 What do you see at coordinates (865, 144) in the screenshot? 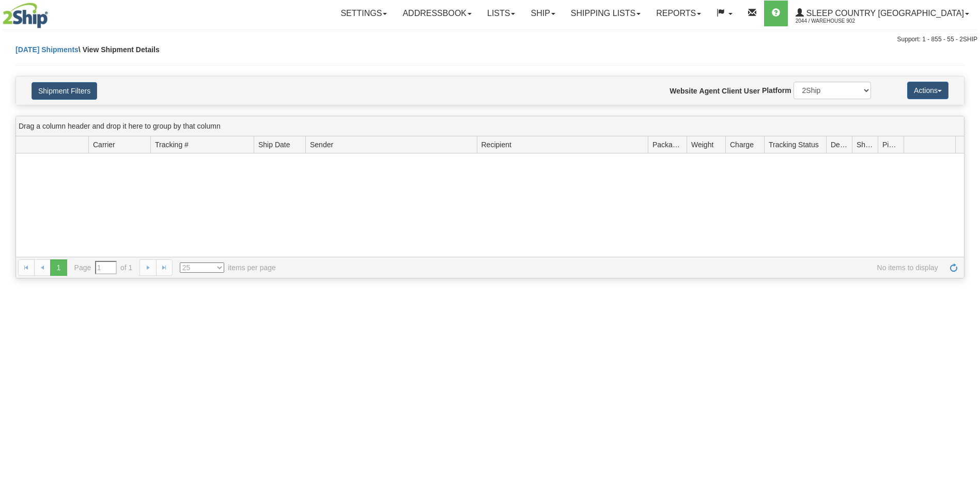
I see `span: Shipment Issues` at bounding box center [865, 144].